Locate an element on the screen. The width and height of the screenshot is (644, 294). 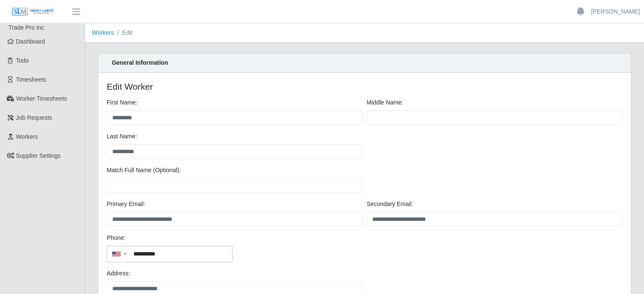
strong: General Information is located at coordinates (140, 62).